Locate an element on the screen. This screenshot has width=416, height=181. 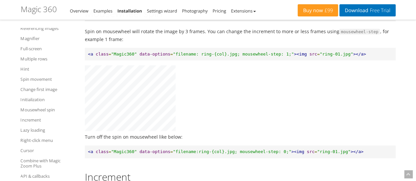
span: £99 is located at coordinates (328, 11).